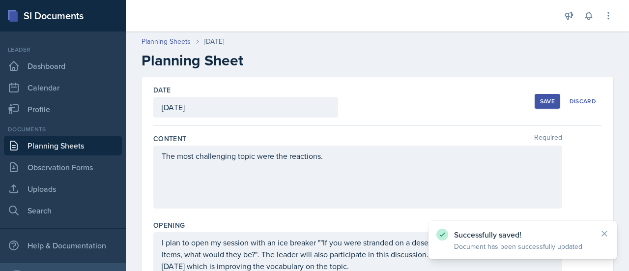  Describe the element at coordinates (63, 50) in the screenshot. I see `div: Leader` at that location.